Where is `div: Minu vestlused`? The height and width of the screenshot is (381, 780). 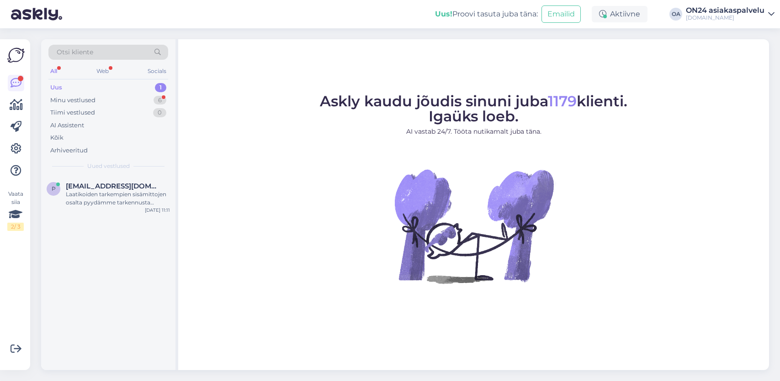 div: Minu vestlused is located at coordinates (73, 100).